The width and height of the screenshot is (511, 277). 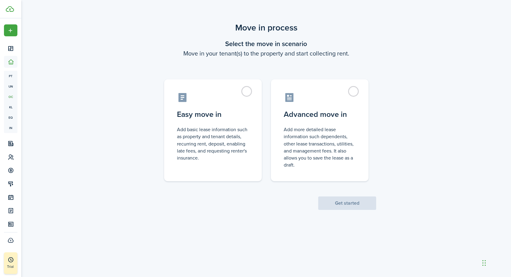 I want to click on div: Chat Widget, so click(x=496, y=262).